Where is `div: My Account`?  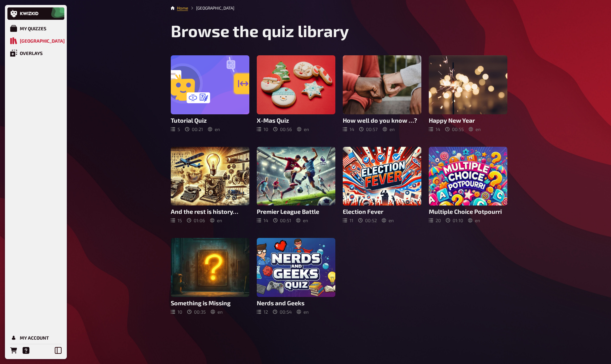 div: My Account is located at coordinates (35, 338).